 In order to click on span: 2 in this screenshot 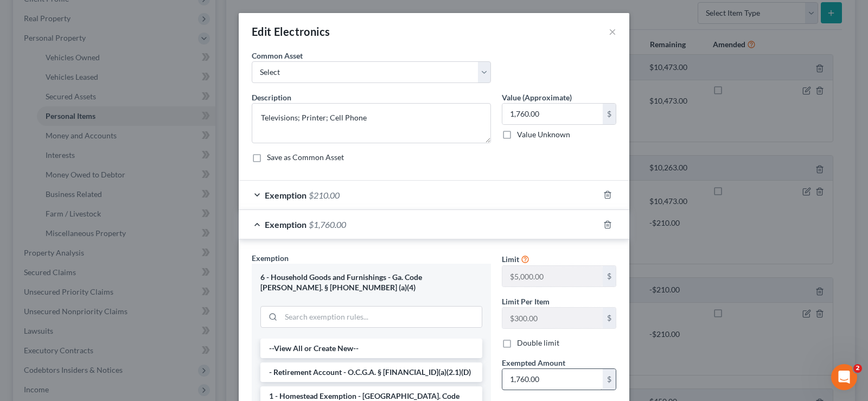, I will do `click(858, 368)`.